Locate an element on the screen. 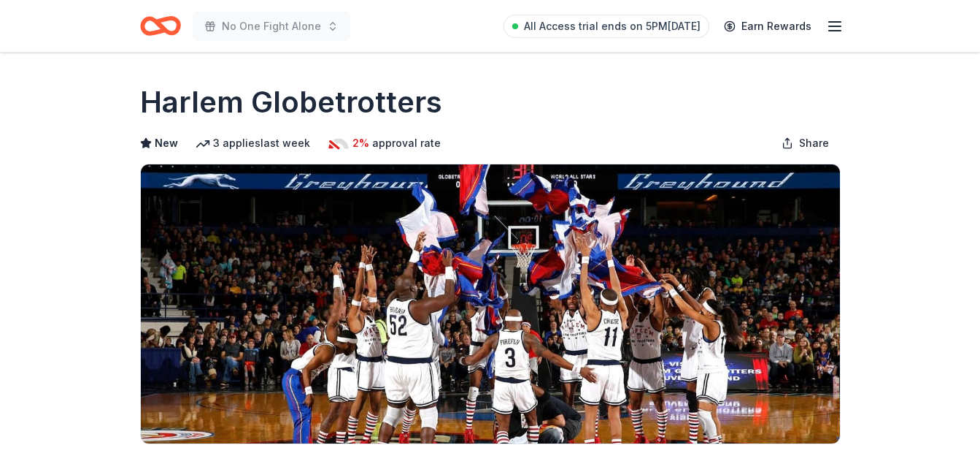 This screenshot has width=980, height=475. span: approval rate is located at coordinates (406, 143).